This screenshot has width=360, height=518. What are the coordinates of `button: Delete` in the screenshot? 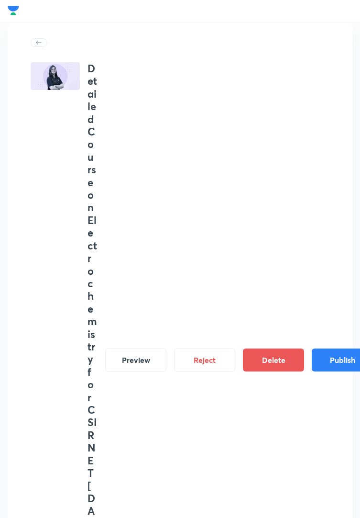 It's located at (274, 360).